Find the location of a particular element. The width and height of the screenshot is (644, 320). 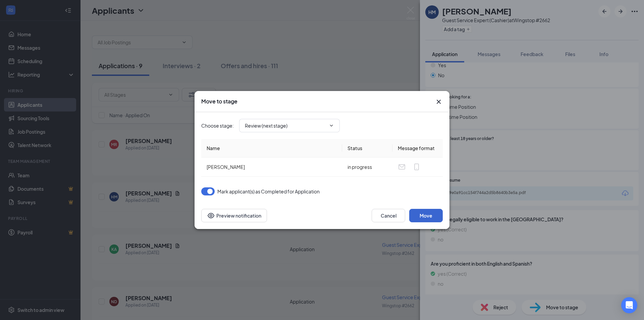

span: Choose stage : is located at coordinates (217, 125).